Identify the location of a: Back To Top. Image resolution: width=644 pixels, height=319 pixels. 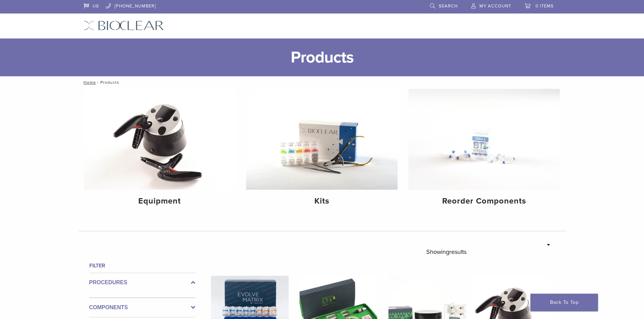
(564, 302).